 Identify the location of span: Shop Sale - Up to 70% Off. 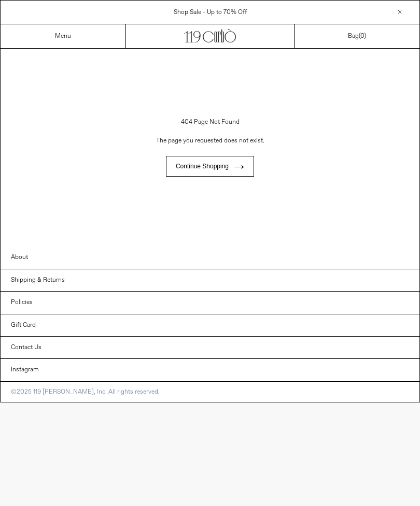
(210, 12).